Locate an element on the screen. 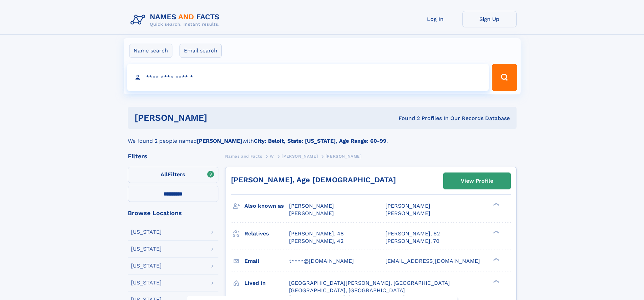  h3: Also known as is located at coordinates (266, 206).